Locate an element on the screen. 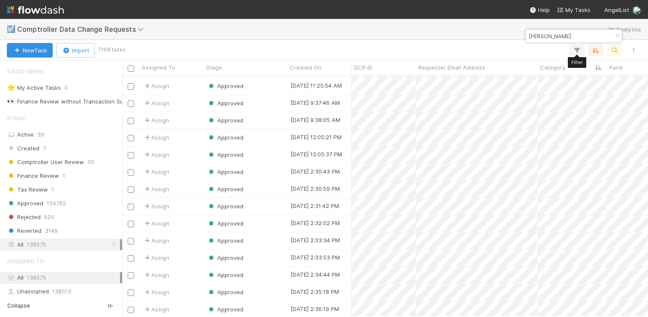 Image resolution: width=648 pixels, height=317 pixels. span: Collapse is located at coordinates (18, 305).